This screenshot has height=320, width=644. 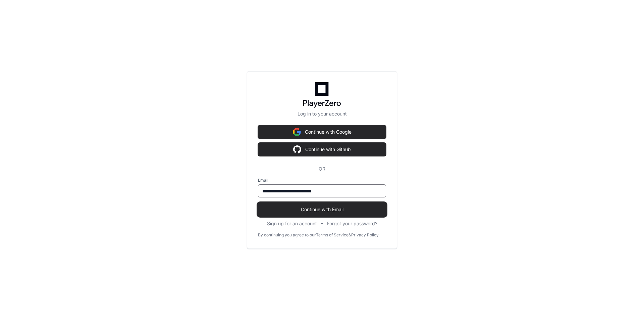 I want to click on label: Email, so click(x=322, y=181).